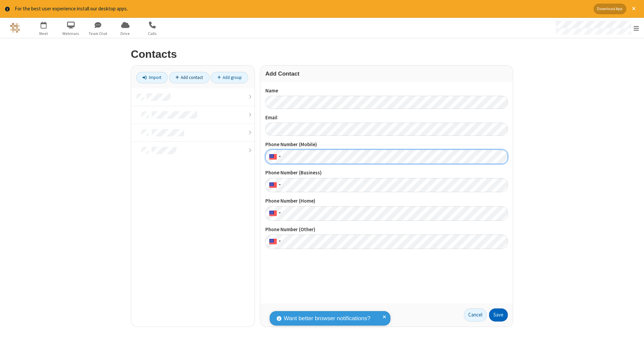 The height and width of the screenshot is (337, 644). Describe the element at coordinates (302, 9) in the screenshot. I see `div: For the best user experience install our desktop apps.` at that location.